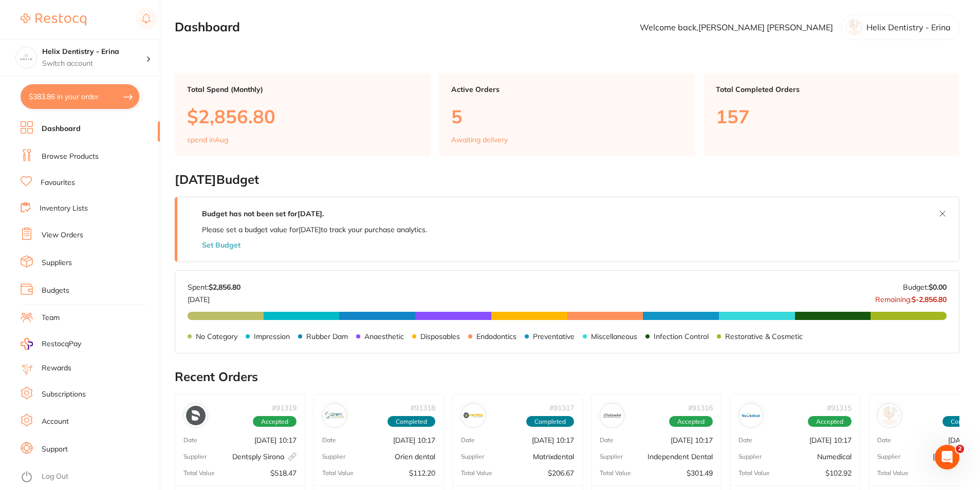 The image size is (980, 490). Describe the element at coordinates (839, 408) in the screenshot. I see `p: # 91315` at that location.